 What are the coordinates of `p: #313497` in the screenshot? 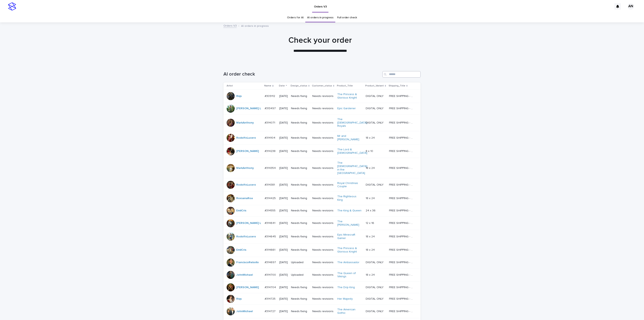 It's located at (270, 108).